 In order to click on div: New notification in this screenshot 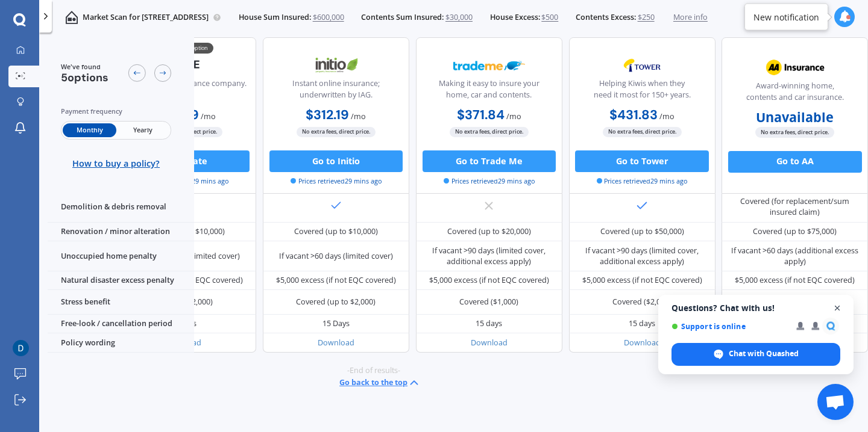, I will do `click(786, 17)`.